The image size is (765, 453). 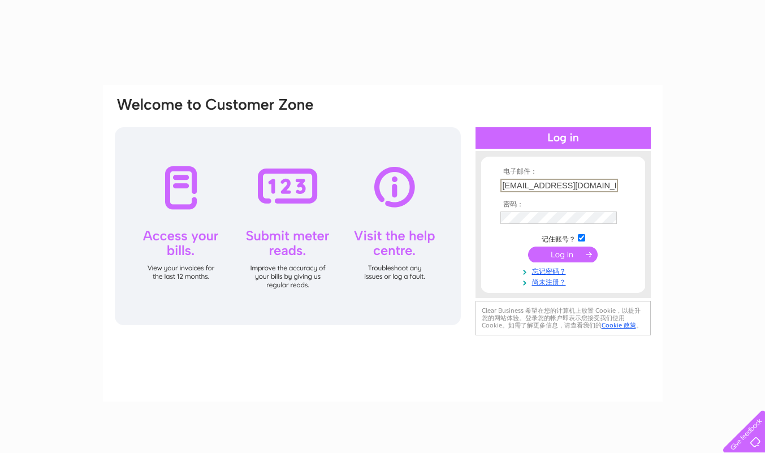 I want to click on a: Cookie 政策, so click(x=619, y=325).